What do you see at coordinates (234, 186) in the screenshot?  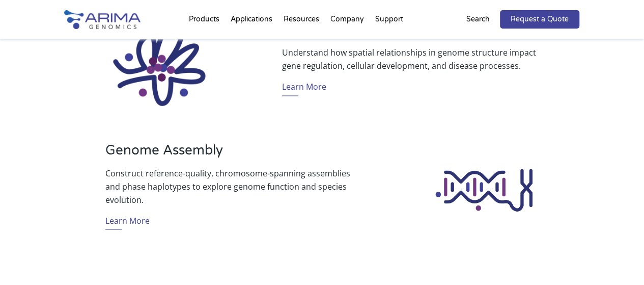 I see `p: Construct reference-quality, chromosome-spanning assemblies and phase haplotypes to explore genom...` at bounding box center [234, 186].